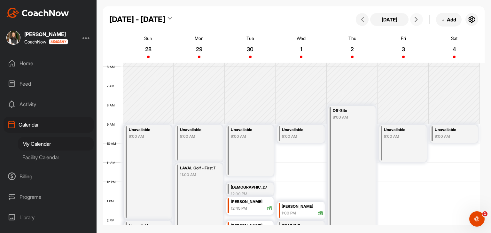 This screenshot has width=491, height=233. What do you see at coordinates (49, 104) in the screenshot?
I see `div: Activity` at bounding box center [49, 104].